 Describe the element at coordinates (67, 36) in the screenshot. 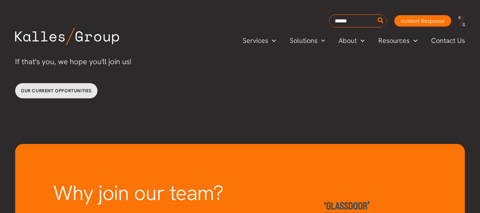

I see `img: Kalles Group` at that location.